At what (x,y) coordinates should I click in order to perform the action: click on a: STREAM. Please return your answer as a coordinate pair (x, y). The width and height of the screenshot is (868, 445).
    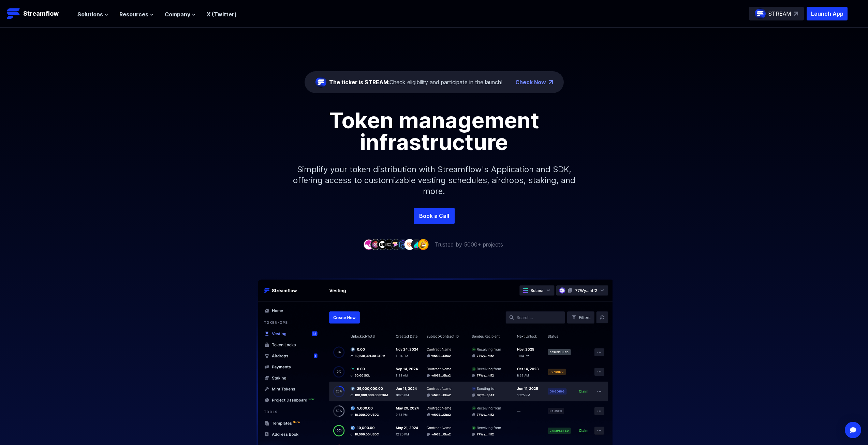
    Looking at the image, I should click on (776, 14).